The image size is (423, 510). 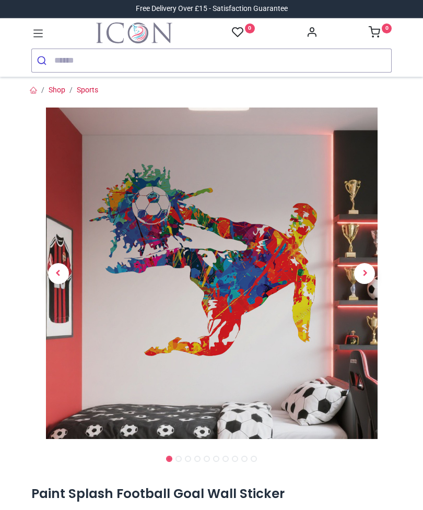 What do you see at coordinates (365, 273) in the screenshot?
I see `a: Next` at bounding box center [365, 273].